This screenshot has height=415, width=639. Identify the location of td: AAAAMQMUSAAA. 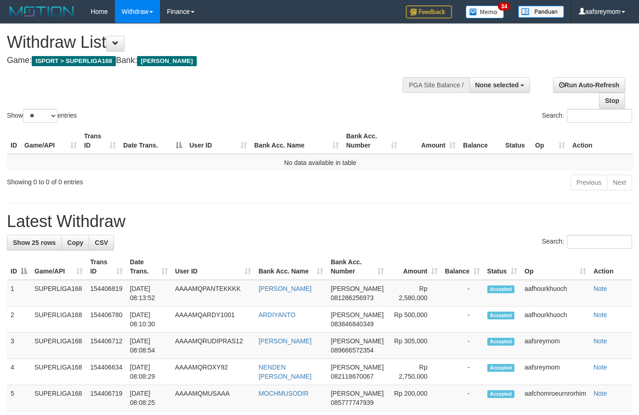
(213, 398).